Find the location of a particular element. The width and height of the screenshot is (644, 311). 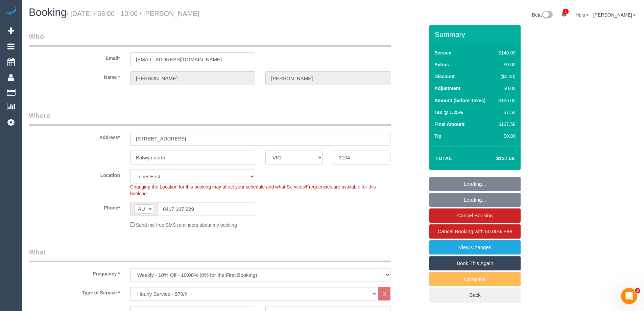

span: 5 is located at coordinates (638, 291).